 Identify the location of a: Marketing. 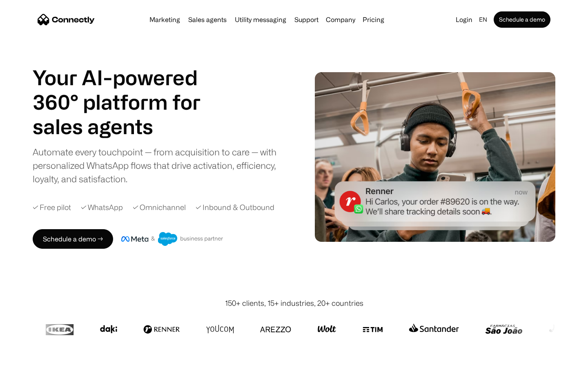
(165, 20).